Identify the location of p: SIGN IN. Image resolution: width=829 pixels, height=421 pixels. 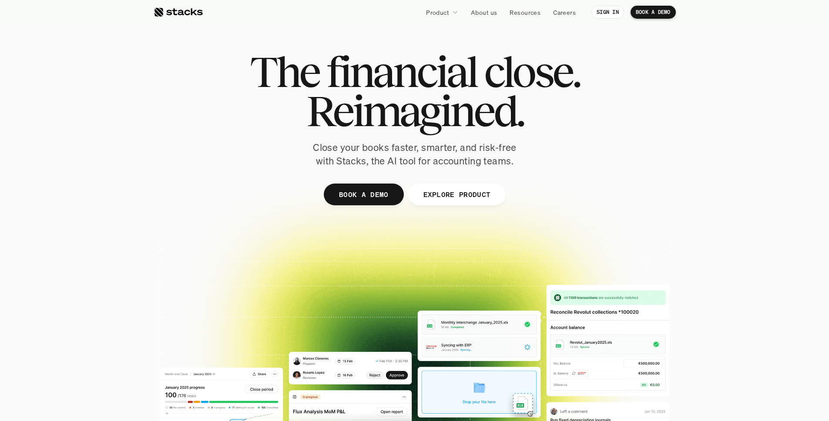
(607, 12).